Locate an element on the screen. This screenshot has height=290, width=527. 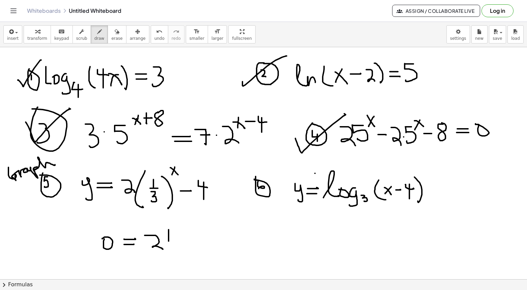
button: save is located at coordinates (498, 34).